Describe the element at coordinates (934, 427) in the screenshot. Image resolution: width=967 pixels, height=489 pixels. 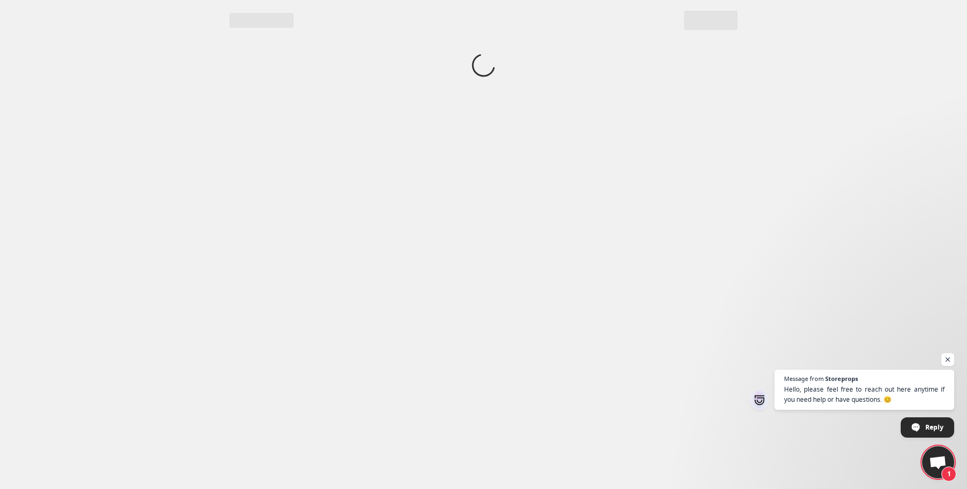
I see `span: Reply` at that location.